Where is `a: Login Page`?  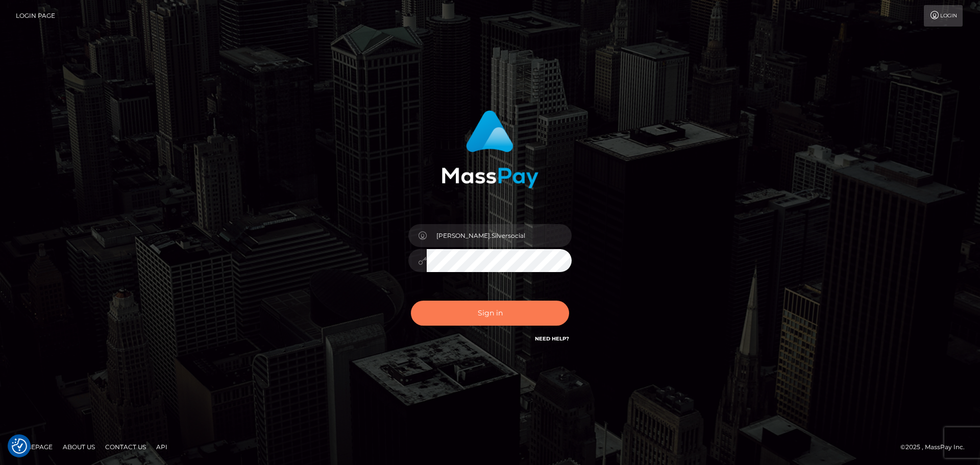
a: Login Page is located at coordinates (35, 16).